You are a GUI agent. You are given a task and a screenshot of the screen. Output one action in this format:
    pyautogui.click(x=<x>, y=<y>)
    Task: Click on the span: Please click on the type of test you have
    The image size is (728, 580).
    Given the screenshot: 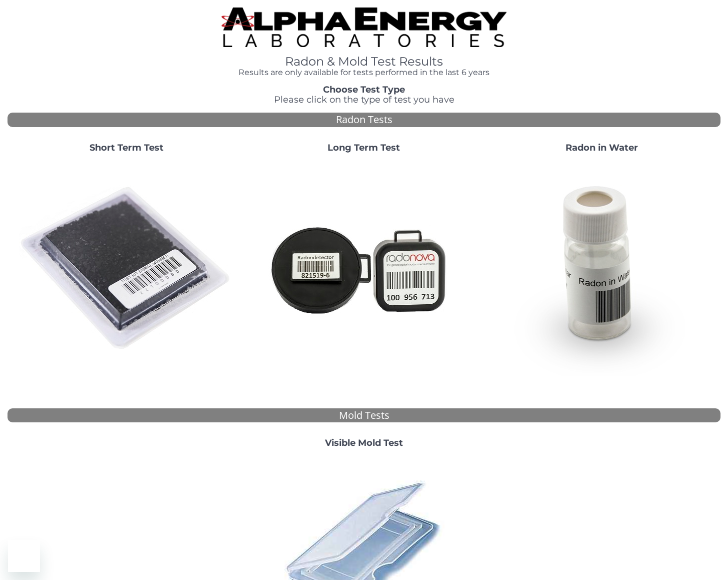 What is the action you would take?
    pyautogui.click(x=364, y=99)
    